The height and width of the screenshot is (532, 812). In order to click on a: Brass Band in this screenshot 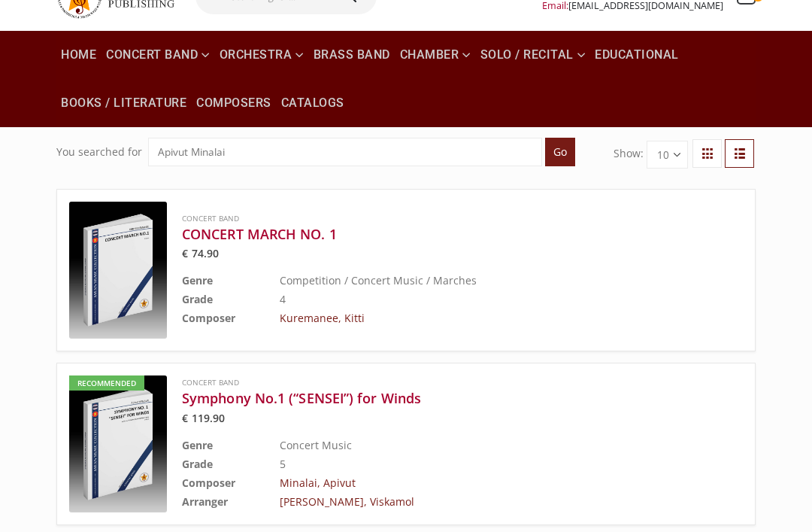, I will do `click(352, 55)`.